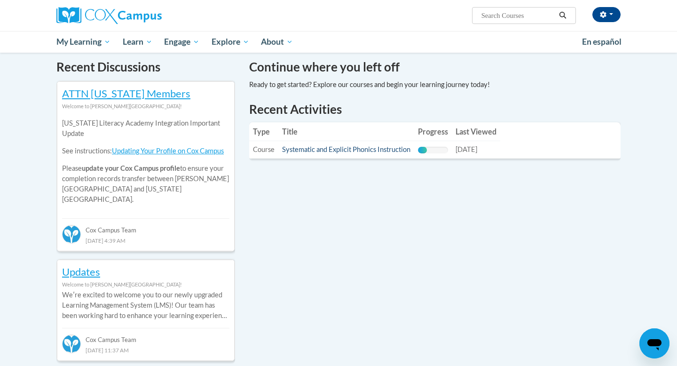 The height and width of the screenshot is (366, 677). I want to click on button: Search, so click(563, 16).